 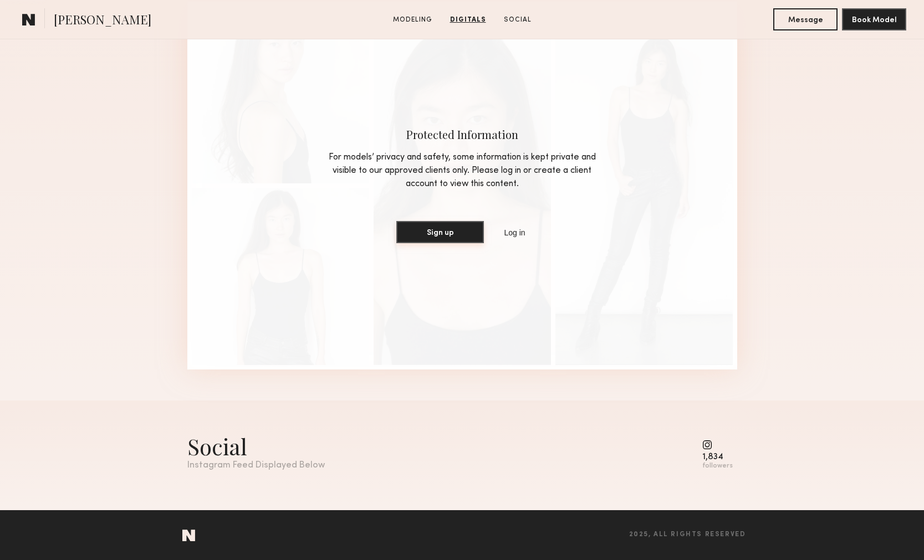 What do you see at coordinates (440, 232) in the screenshot?
I see `a: Sign up` at bounding box center [440, 232].